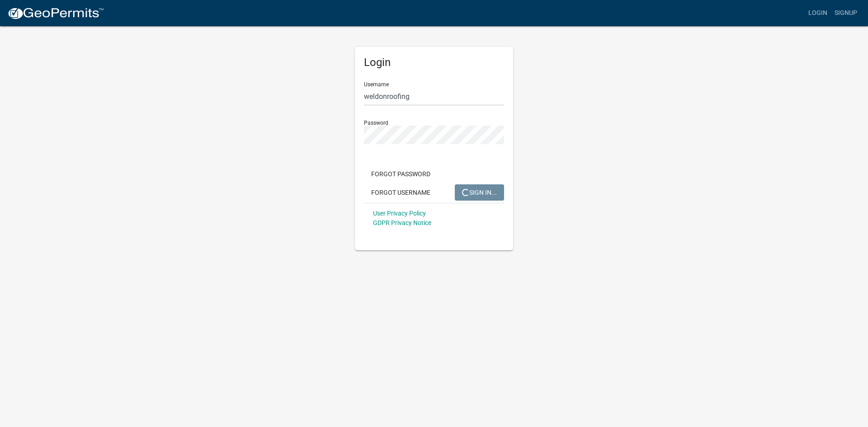  Describe the element at coordinates (401, 174) in the screenshot. I see `button: Forgot Password` at that location.